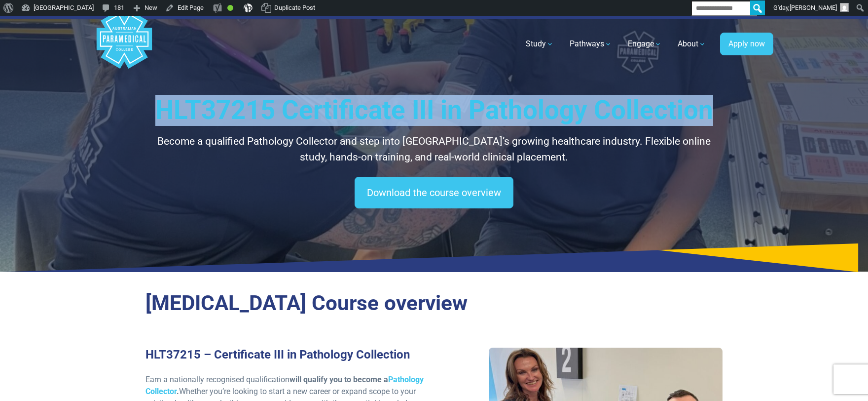  I want to click on a: Pathways, so click(591, 44).